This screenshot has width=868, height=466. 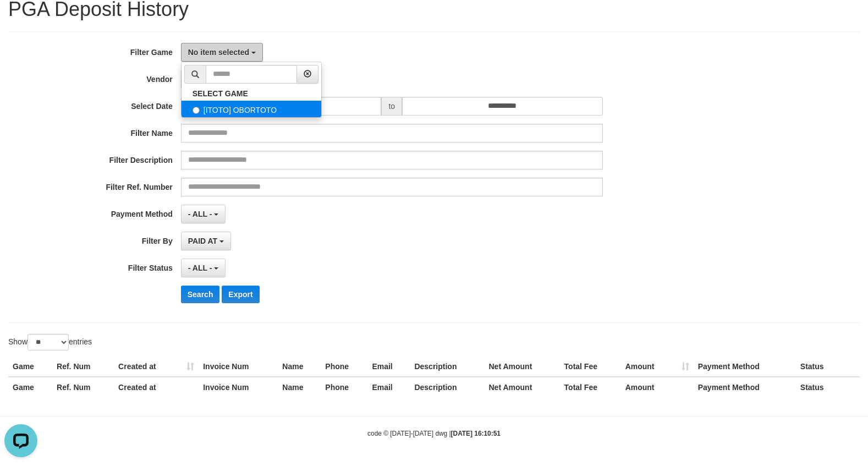 What do you see at coordinates (205, 241) in the screenshot?
I see `button: PAID AT` at bounding box center [205, 241].